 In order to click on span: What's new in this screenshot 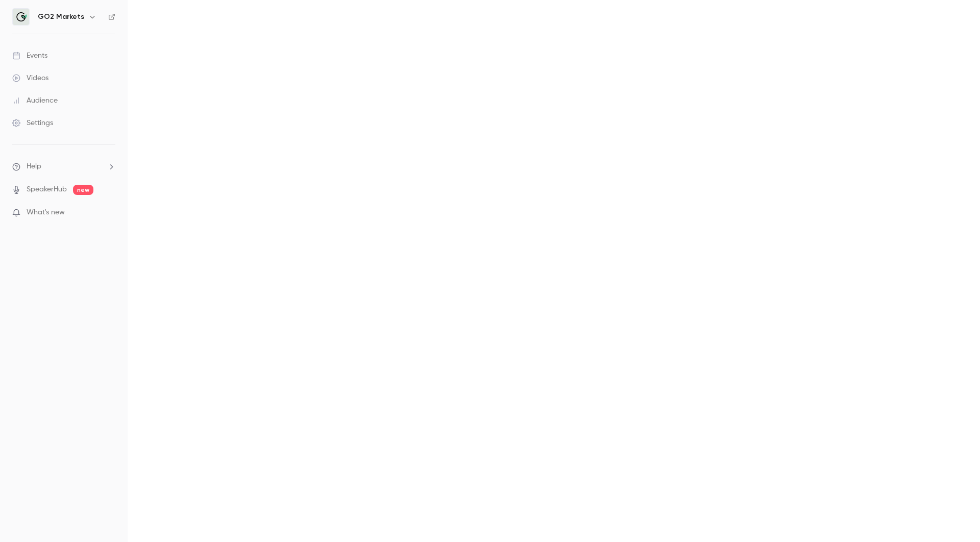, I will do `click(46, 213)`.